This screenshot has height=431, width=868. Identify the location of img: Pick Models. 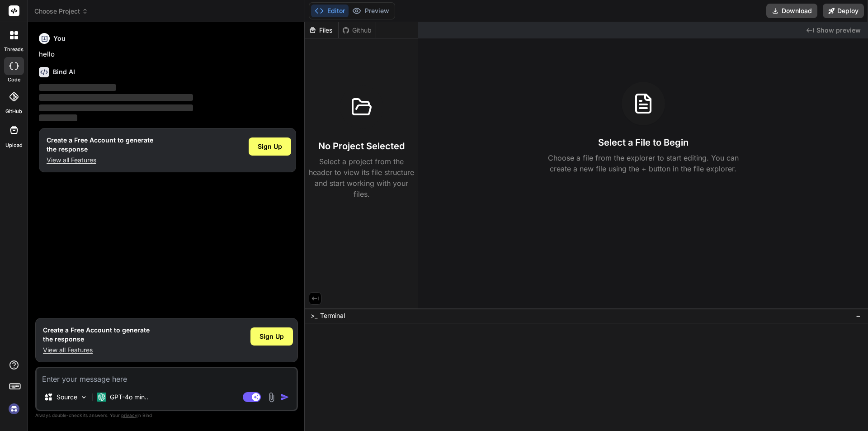
(84, 397).